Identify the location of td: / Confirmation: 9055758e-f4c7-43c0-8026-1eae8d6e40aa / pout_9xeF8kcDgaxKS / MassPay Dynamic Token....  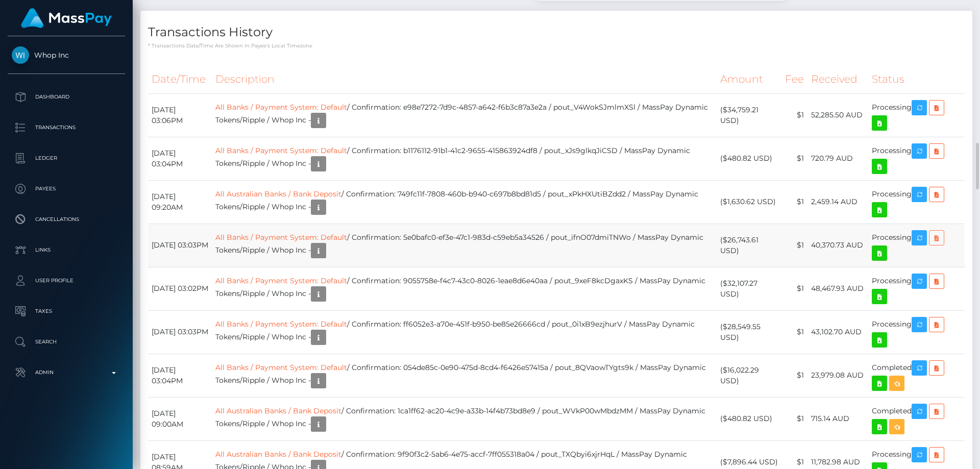
(464, 288).